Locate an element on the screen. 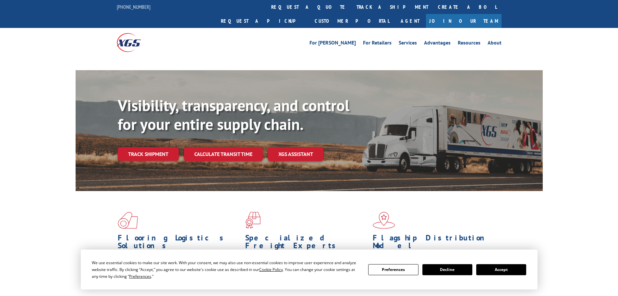  a: About is located at coordinates (494, 44).